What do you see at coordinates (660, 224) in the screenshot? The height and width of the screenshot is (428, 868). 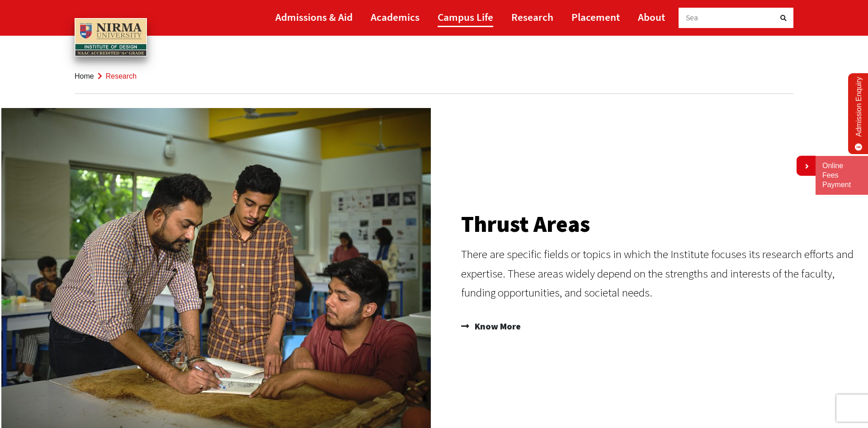 I see `h2: Thrust Areas` at bounding box center [660, 224].